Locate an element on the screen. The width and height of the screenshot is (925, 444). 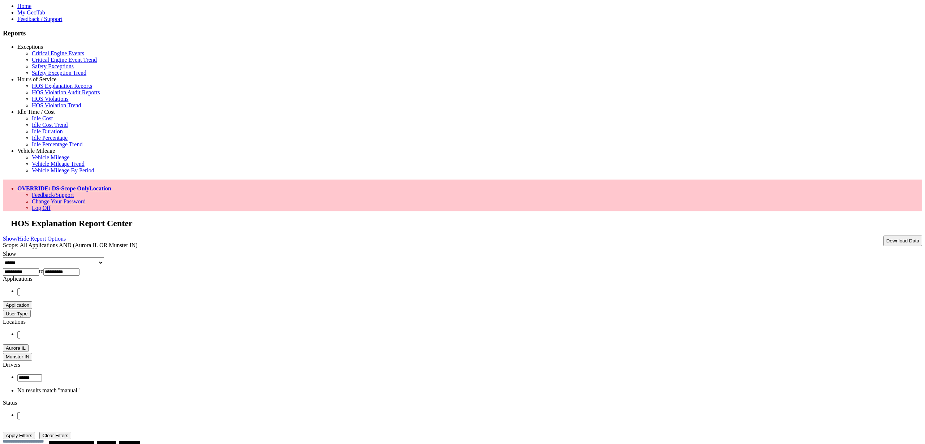
button: Aurora IL is located at coordinates (16, 348).